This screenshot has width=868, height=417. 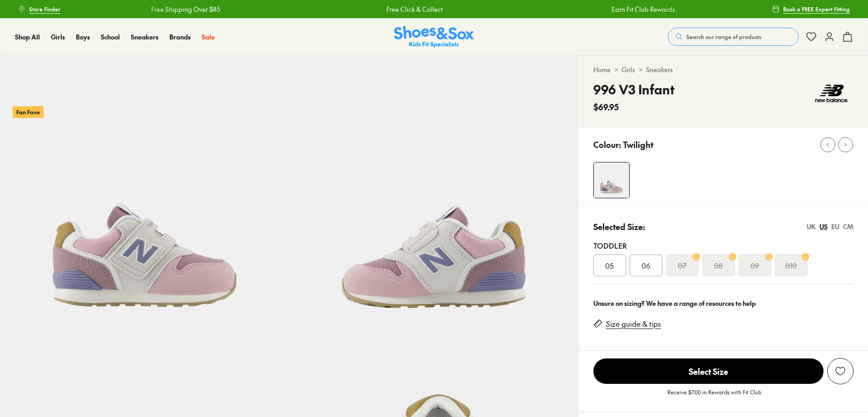 I want to click on a: Shoes & Sox, so click(x=434, y=37).